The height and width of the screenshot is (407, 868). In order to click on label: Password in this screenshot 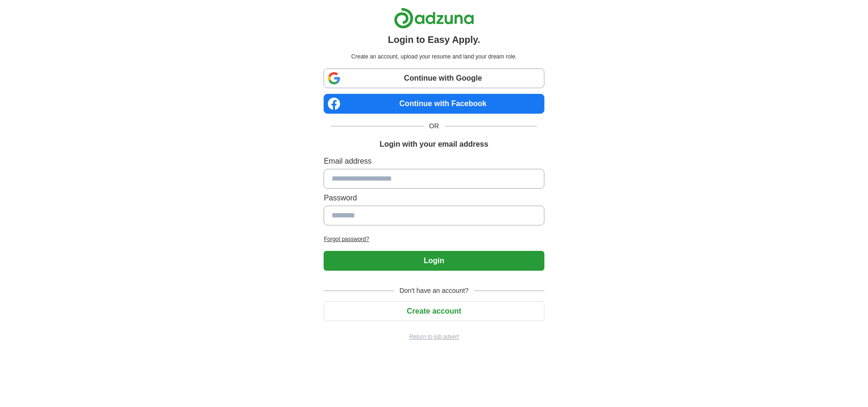, I will do `click(433, 198)`.